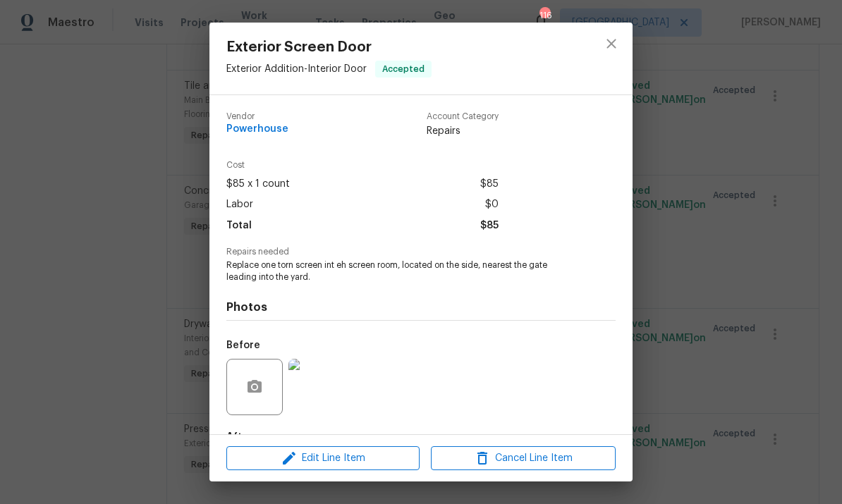  Describe the element at coordinates (401, 271) in the screenshot. I see `span: Replace one torn screen int eh screen room, located on the side, nearest the gate leading into th...` at that location.